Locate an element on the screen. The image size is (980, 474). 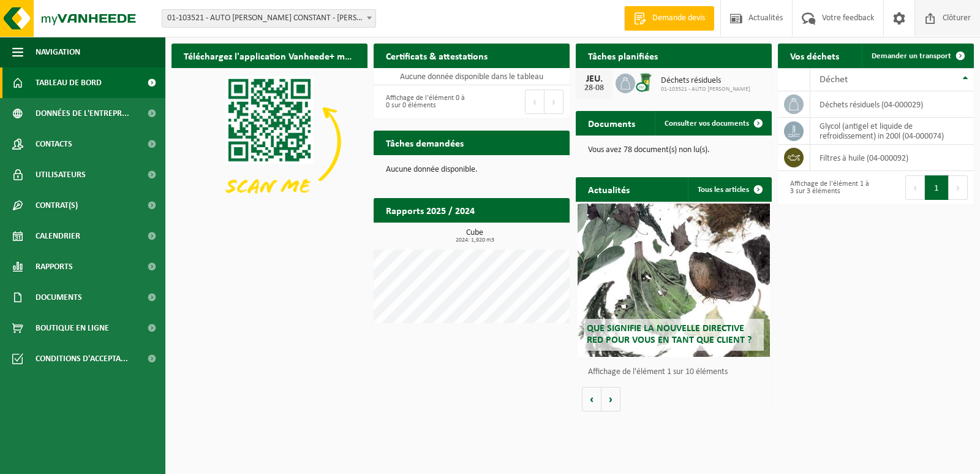
span: Que signifie la nouvelle directive RED pour vous en tant que client ? is located at coordinates (669, 334).